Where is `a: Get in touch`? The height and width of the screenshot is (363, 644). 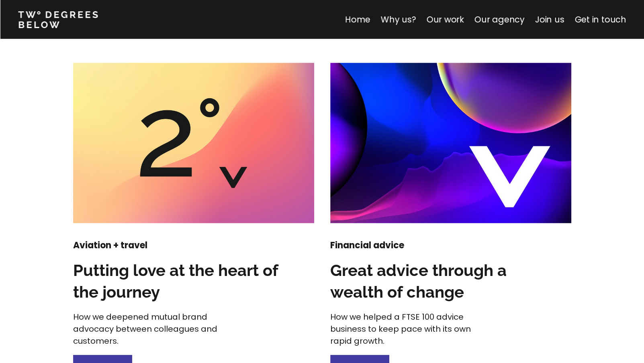 a: Get in touch is located at coordinates (600, 19).